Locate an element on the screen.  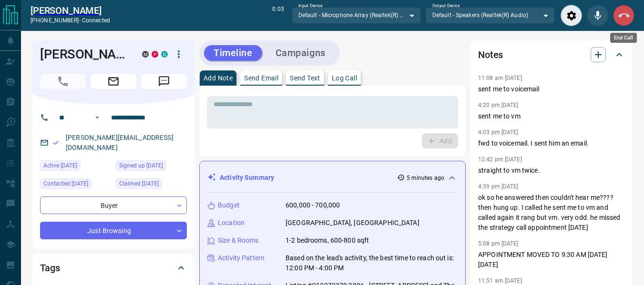
div: condos.ca is located at coordinates (165, 54).